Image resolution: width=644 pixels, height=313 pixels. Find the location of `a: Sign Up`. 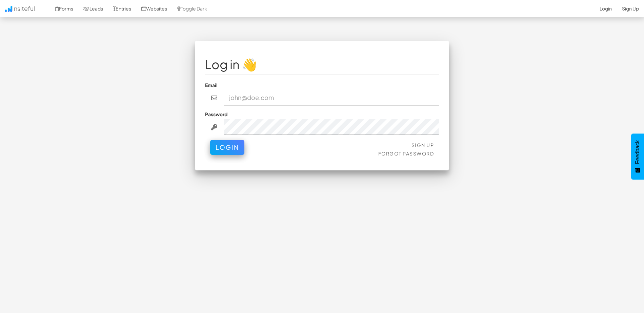

a: Sign Up is located at coordinates (422, 145).